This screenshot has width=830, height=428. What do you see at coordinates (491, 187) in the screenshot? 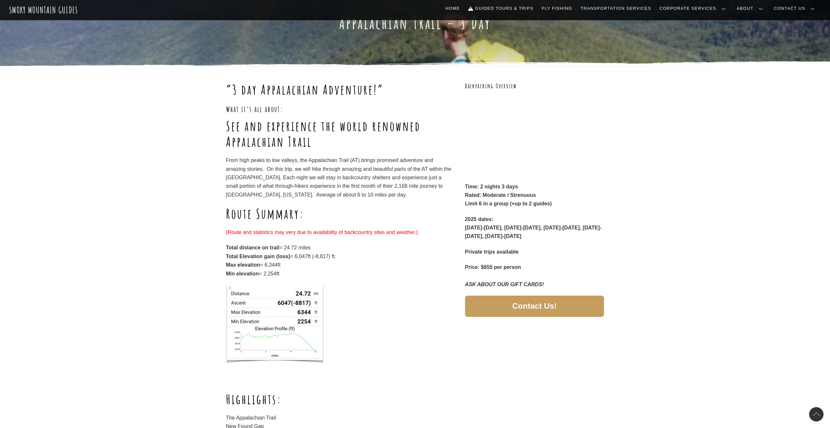
I see `strong: Time: 2 nights 3 days` at bounding box center [491, 187].